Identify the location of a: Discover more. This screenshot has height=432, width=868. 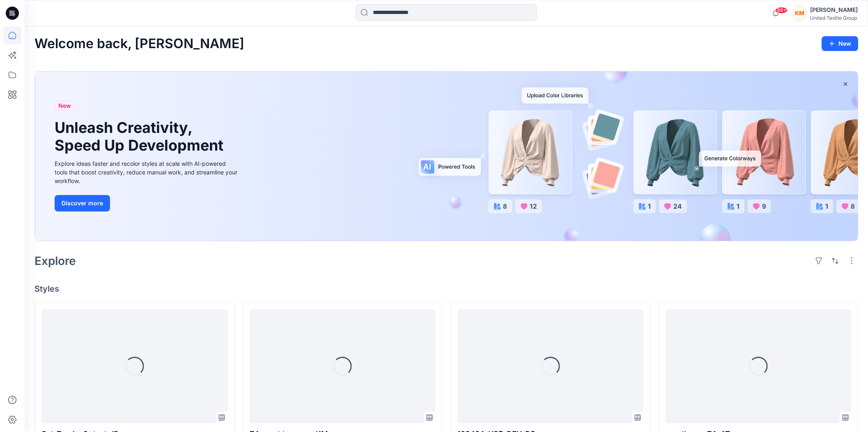
(147, 204).